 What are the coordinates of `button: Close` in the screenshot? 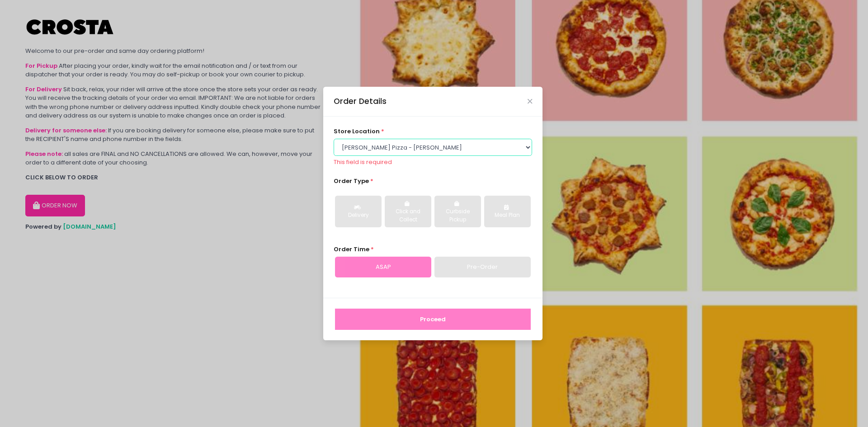 It's located at (530, 101).